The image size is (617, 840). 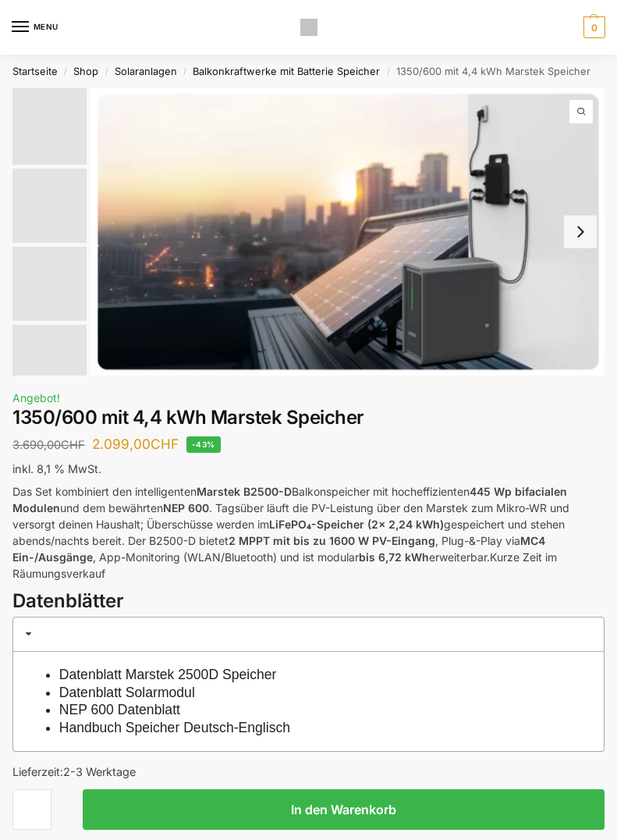 What do you see at coordinates (99, 771) in the screenshot?
I see `span: 2-3 Werktage` at bounding box center [99, 771].